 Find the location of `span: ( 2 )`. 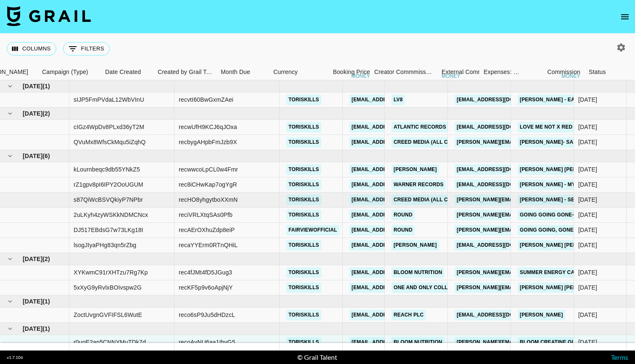

span: ( 2 ) is located at coordinates (46, 259).